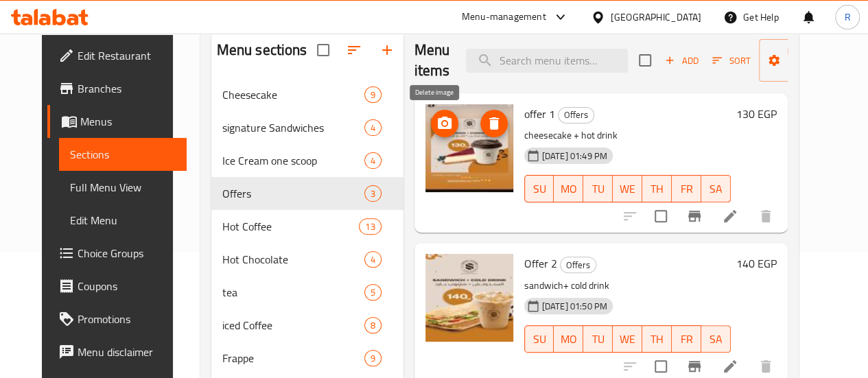 The width and height of the screenshot is (868, 378). I want to click on button: Branch-specific-item, so click(695, 216).